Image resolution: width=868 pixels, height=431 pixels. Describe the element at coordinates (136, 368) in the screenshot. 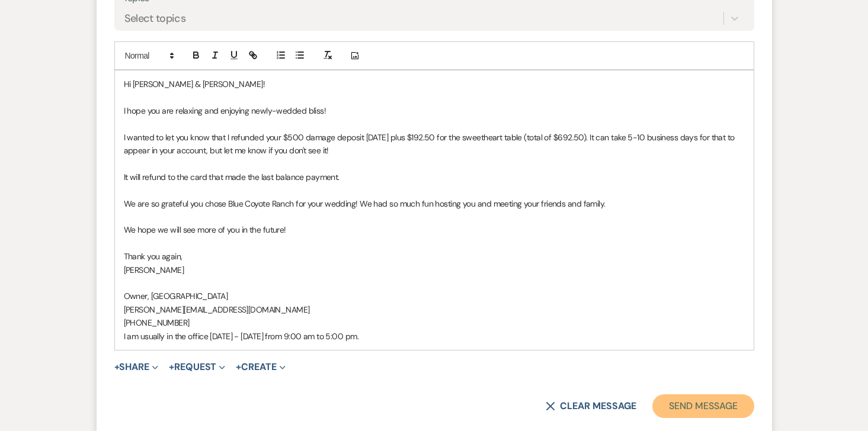

I see `button: Share` at that location.